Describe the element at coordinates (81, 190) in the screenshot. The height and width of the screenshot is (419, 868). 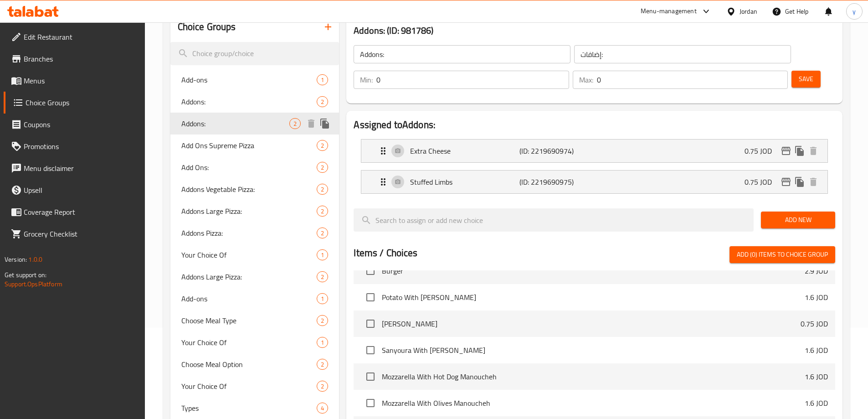
I see `span: Upsell` at that location.